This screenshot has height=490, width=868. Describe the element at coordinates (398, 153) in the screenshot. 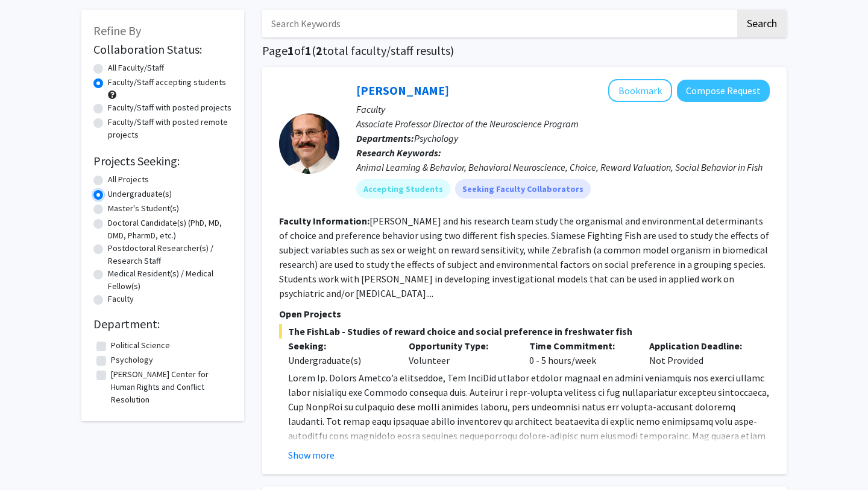

I see `b: Research Keywords:` at that location.